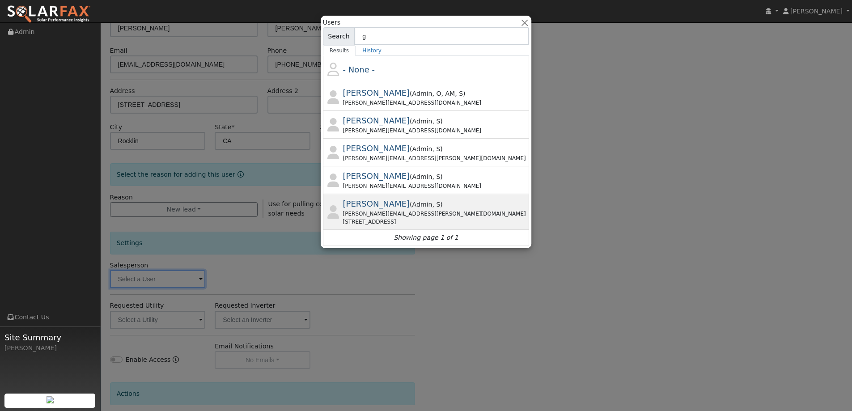 The height and width of the screenshot is (411, 852). What do you see at coordinates (372, 51) in the screenshot?
I see `a: History` at bounding box center [372, 51].